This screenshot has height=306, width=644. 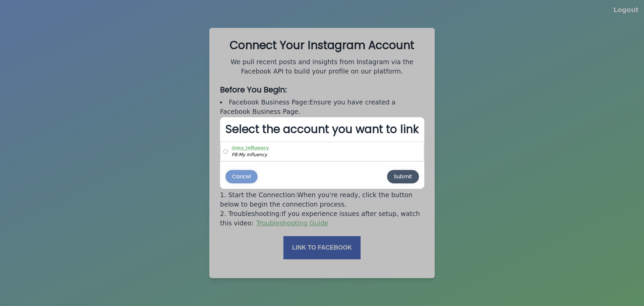 What do you see at coordinates (403, 177) in the screenshot?
I see `button: Submit` at bounding box center [403, 177].